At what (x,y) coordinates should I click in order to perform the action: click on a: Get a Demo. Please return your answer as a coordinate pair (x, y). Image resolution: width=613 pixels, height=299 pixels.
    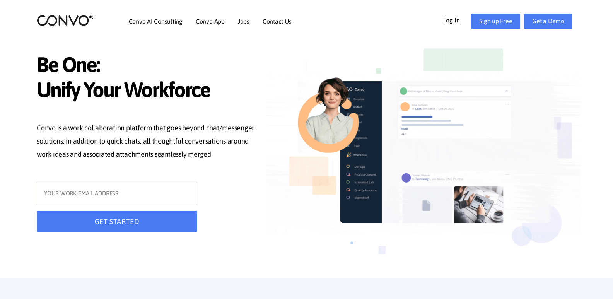
    Looking at the image, I should click on (548, 21).